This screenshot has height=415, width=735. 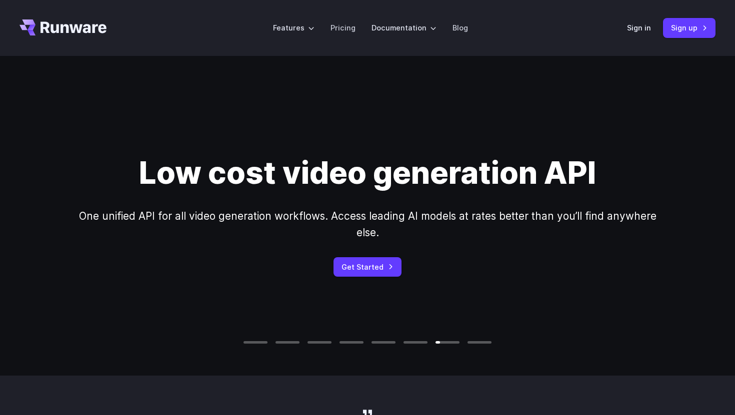 I want to click on label: Features, so click(x=293, y=27).